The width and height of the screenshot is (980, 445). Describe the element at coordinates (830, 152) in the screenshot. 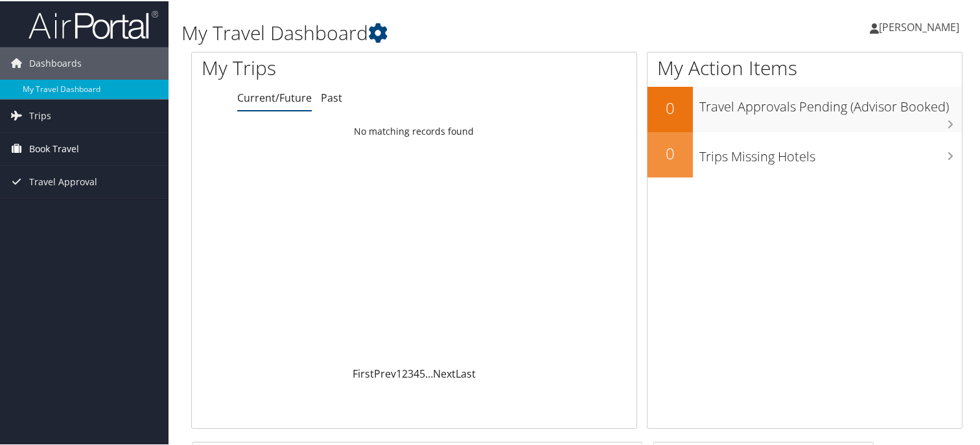

I see `h3: Trips Missing Hotels` at that location.